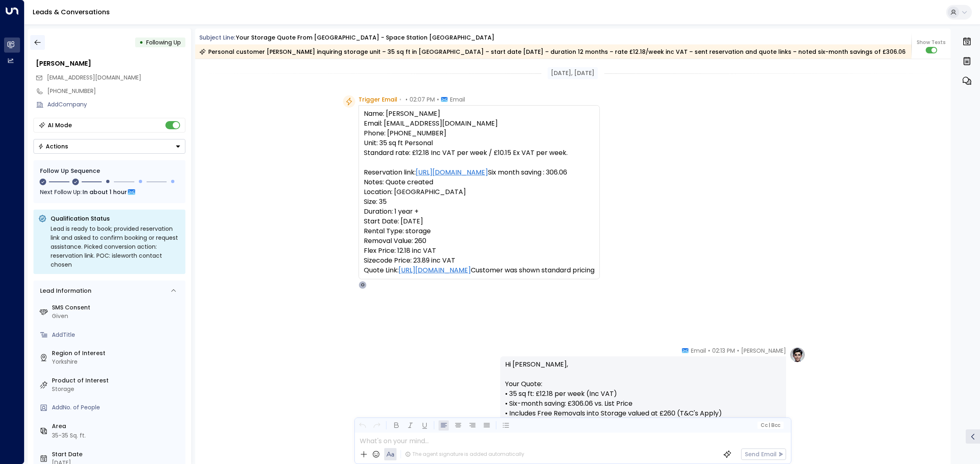  I want to click on div: AddCompany, so click(117, 104).